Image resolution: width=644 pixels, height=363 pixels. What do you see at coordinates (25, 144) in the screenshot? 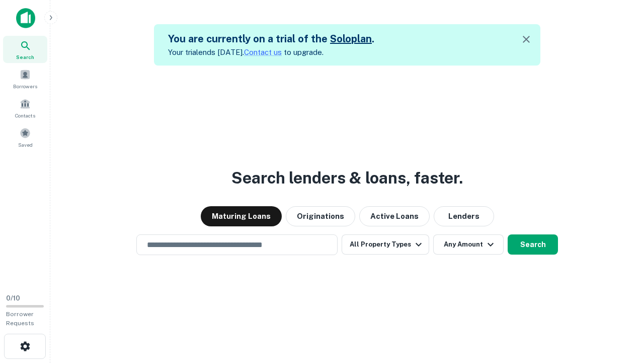
I see `span: Saved` at bounding box center [25, 144].